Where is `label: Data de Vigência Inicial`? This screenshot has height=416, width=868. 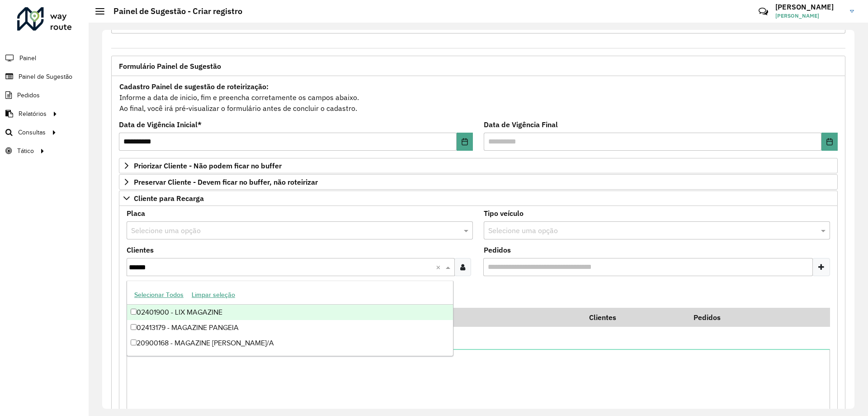 label: Data de Vigência Inicial is located at coordinates (160, 124).